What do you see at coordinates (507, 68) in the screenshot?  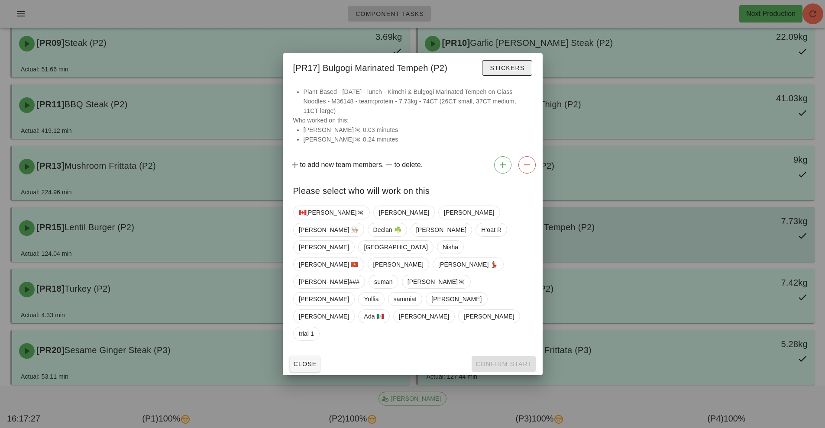 I see `button: Stickers` at bounding box center [507, 68].